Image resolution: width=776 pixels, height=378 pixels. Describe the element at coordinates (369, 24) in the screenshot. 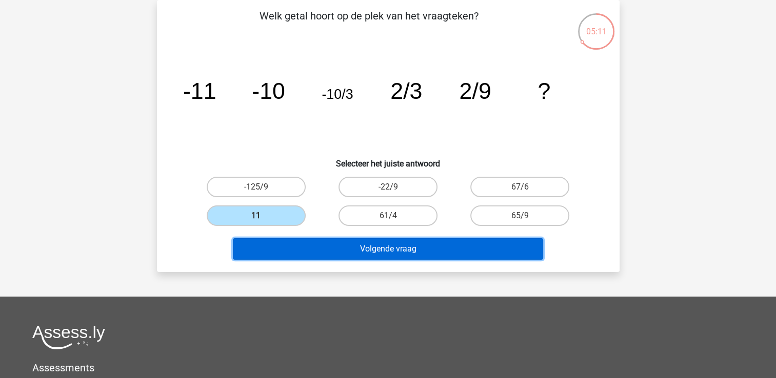

I see `p: Welk getal hoort op de plek van het vraagteken?` at that location.